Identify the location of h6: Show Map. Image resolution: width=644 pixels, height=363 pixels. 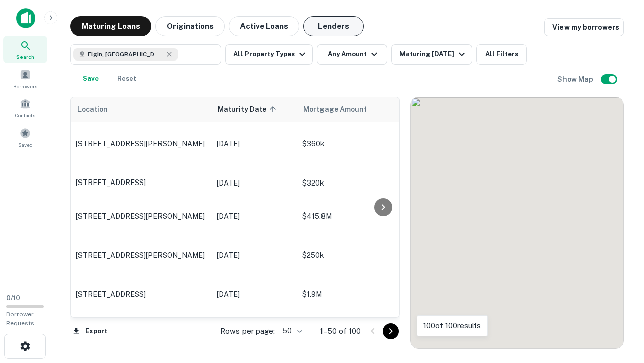
(576, 79).